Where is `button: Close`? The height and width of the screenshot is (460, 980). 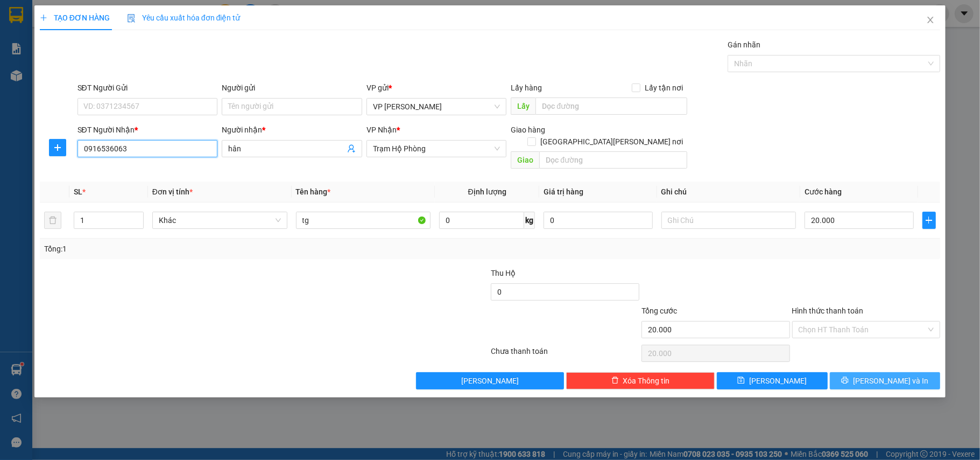 button: Close is located at coordinates (930, 20).